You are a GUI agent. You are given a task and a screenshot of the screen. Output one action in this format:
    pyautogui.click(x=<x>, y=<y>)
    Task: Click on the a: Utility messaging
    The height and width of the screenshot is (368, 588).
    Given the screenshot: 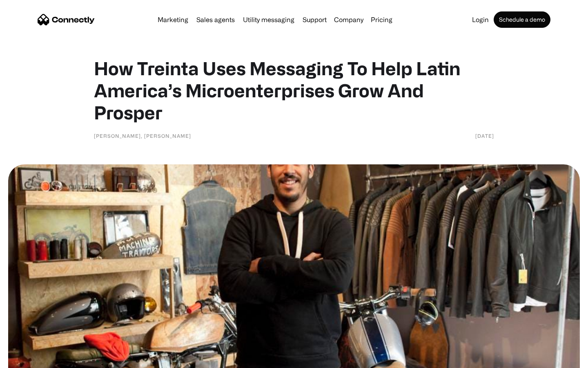 What is the action you would take?
    pyautogui.click(x=269, y=20)
    